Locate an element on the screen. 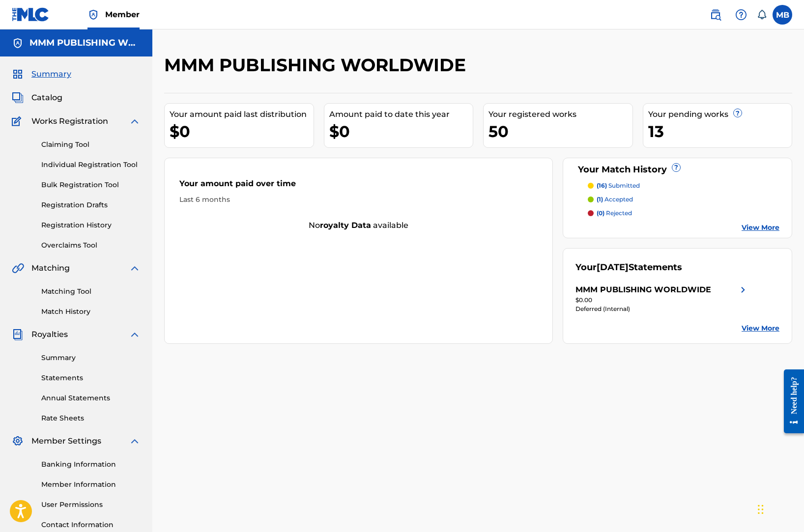  a: Bulk Registration Tool is located at coordinates (91, 184).